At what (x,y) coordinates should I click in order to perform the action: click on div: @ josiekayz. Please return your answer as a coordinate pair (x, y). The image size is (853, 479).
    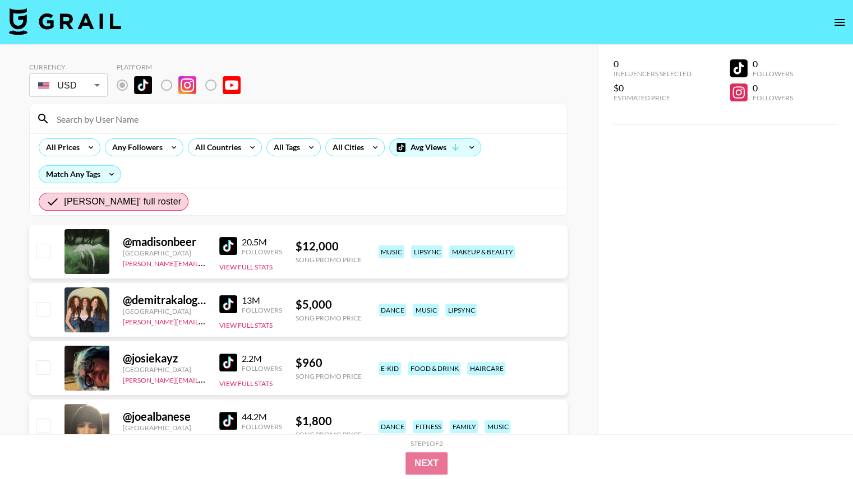
    Looking at the image, I should click on (164, 358).